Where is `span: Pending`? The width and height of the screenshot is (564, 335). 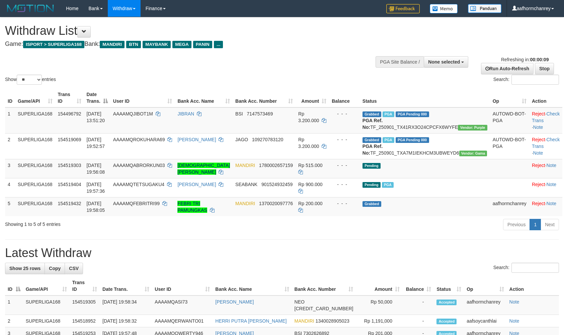
span: Pending is located at coordinates (372, 166).